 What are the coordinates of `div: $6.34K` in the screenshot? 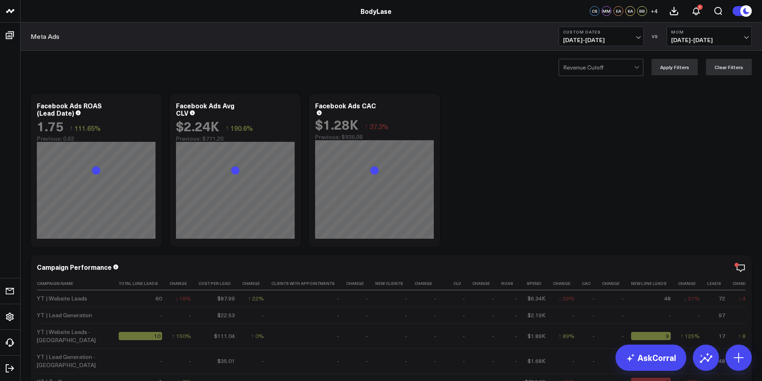 It's located at (536, 299).